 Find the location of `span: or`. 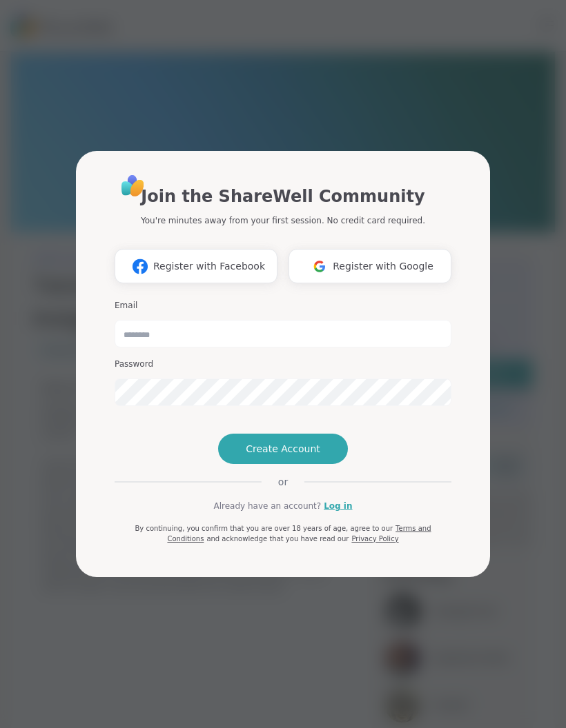

span: or is located at coordinates (283, 482).